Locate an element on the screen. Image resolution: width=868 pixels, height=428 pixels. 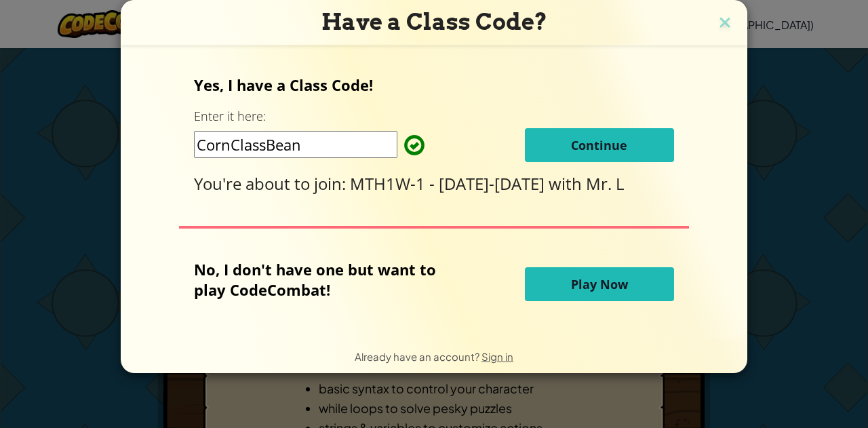
button: Continue is located at coordinates (600, 145).